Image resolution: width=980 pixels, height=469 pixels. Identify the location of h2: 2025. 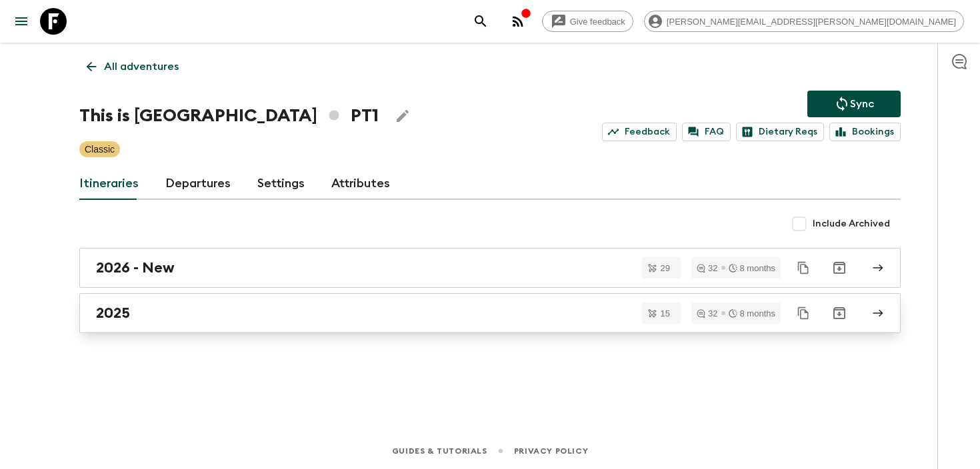
(112, 313).